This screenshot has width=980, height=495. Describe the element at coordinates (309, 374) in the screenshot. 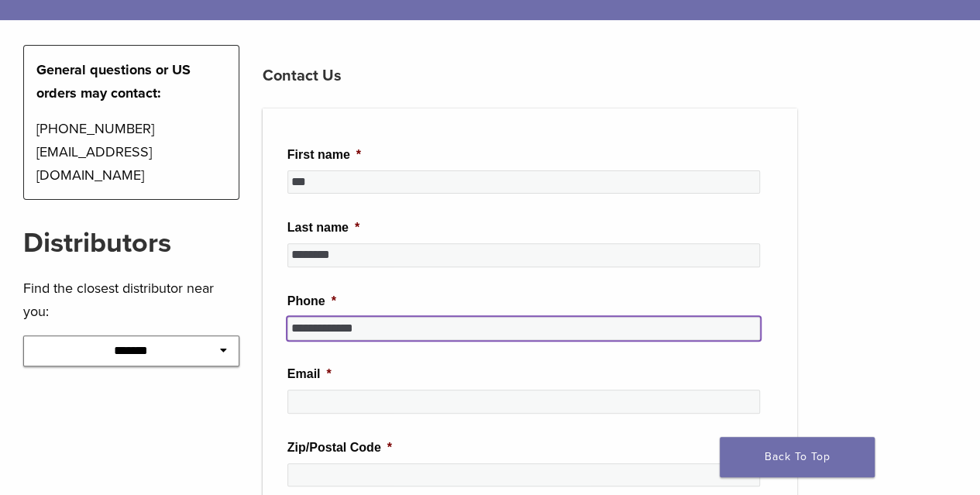

I see `label: Email` at that location.